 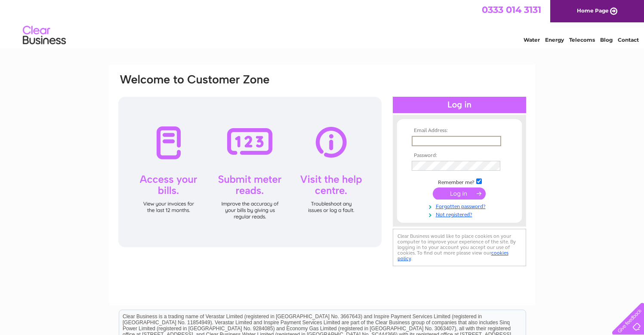 What do you see at coordinates (460, 156) in the screenshot?
I see `th: Password:` at bounding box center [460, 156].